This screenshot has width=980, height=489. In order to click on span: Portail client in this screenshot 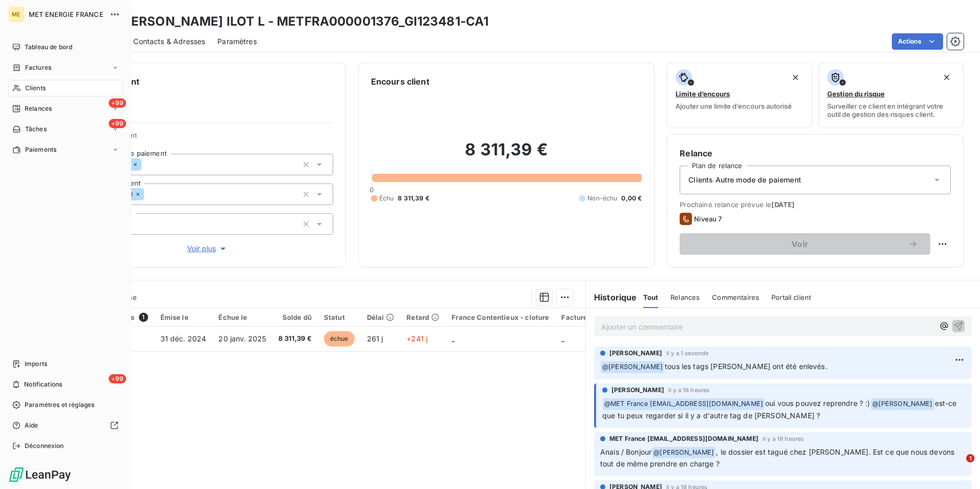, I will do `click(791, 298)`.